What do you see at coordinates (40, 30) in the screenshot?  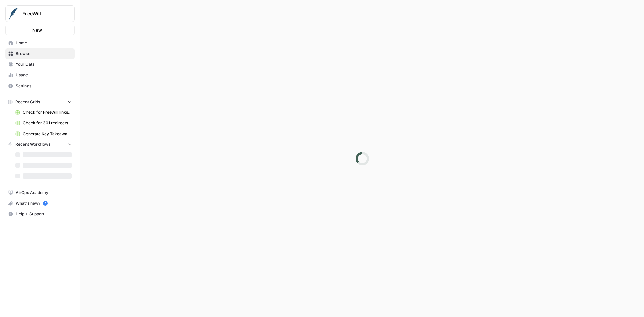 I see `button: New` at bounding box center [40, 30].